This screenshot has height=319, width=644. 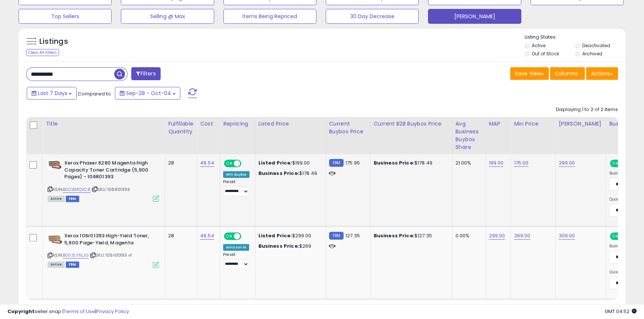 What do you see at coordinates (596, 45) in the screenshot?
I see `label: Deactivated` at bounding box center [596, 45].